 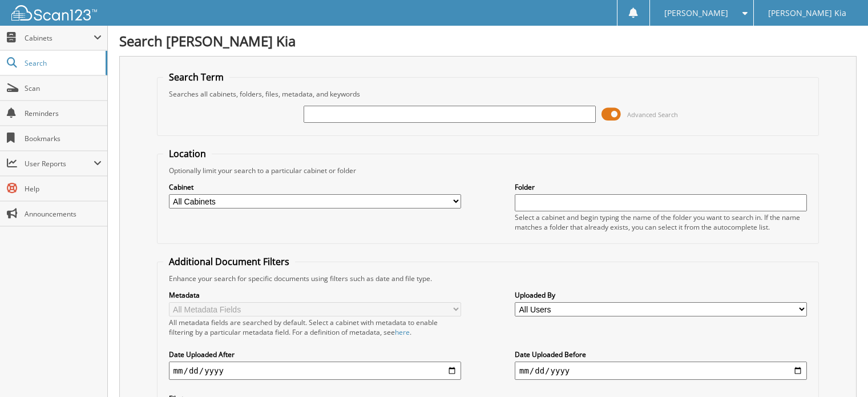 What do you see at coordinates (488, 170) in the screenshot?
I see `div: Optionally limit your search to a particular cabinet or folder` at bounding box center [488, 170].